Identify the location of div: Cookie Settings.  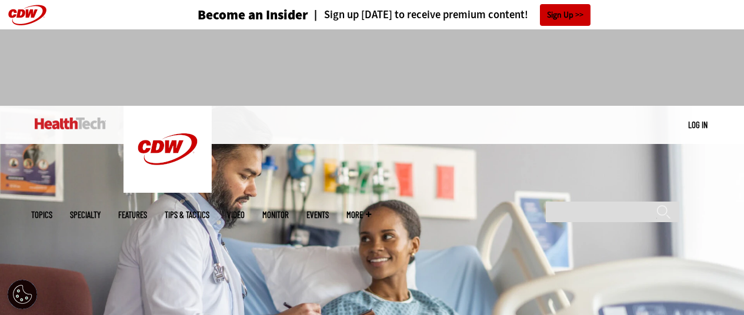
(22, 295).